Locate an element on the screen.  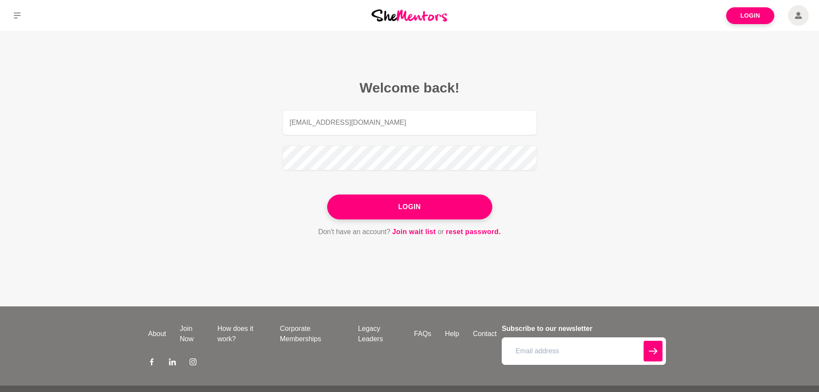
a: LinkedIn is located at coordinates (172, 363).